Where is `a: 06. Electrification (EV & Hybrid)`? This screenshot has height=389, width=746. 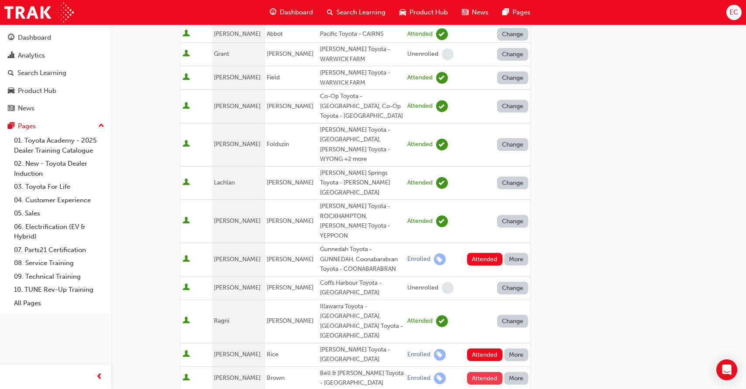 a: 06. Electrification (EV & Hybrid) is located at coordinates (59, 232).